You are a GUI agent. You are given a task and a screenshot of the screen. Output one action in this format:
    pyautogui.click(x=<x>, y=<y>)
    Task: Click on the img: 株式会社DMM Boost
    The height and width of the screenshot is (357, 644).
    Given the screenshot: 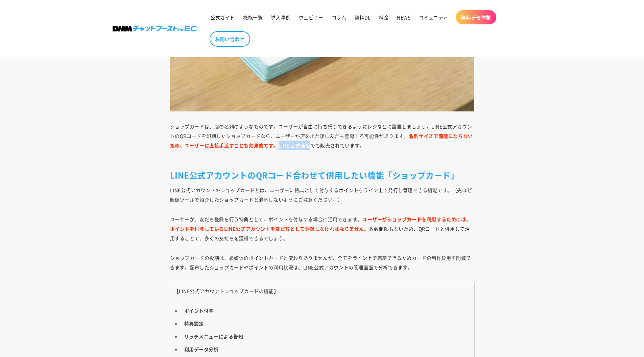 What is the action you would take?
    pyautogui.click(x=155, y=28)
    